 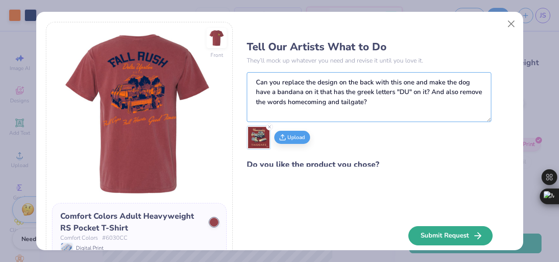 What do you see at coordinates (67, 248) in the screenshot?
I see `img: Digital Print` at bounding box center [67, 248].